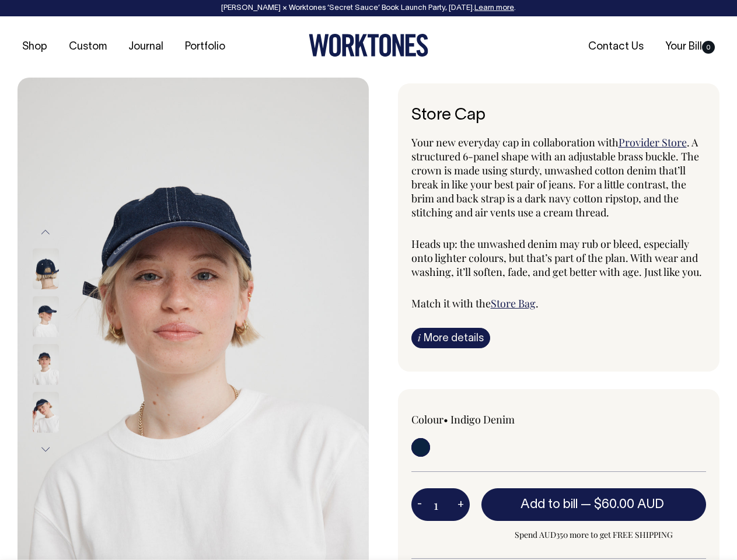 Image resolution: width=737 pixels, height=560 pixels. What do you see at coordinates (559, 115) in the screenshot?
I see `h6: Store Cap` at bounding box center [559, 115].